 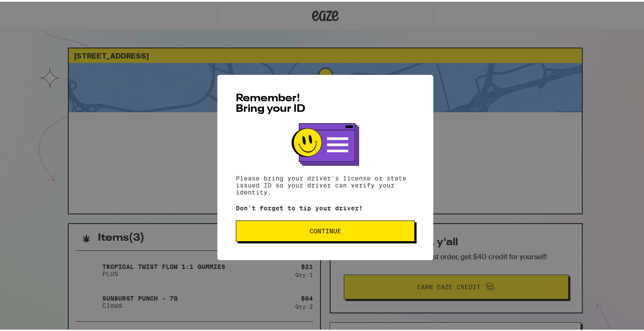 I want to click on p: Don't forget to tip your driver!, so click(x=325, y=206).